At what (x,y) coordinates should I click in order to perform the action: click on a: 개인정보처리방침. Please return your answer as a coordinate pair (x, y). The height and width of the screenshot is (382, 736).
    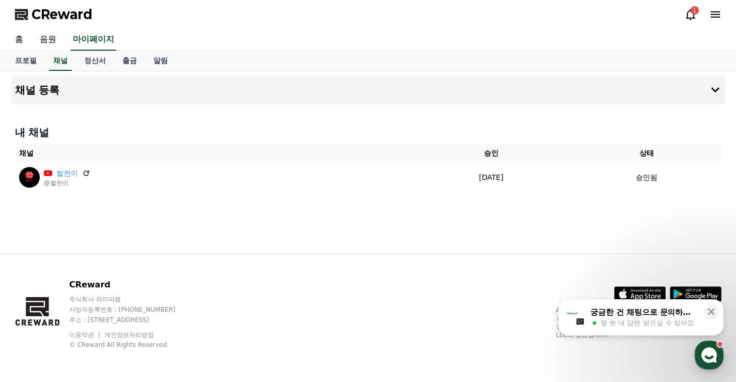
    Looking at the image, I should click on (129, 335).